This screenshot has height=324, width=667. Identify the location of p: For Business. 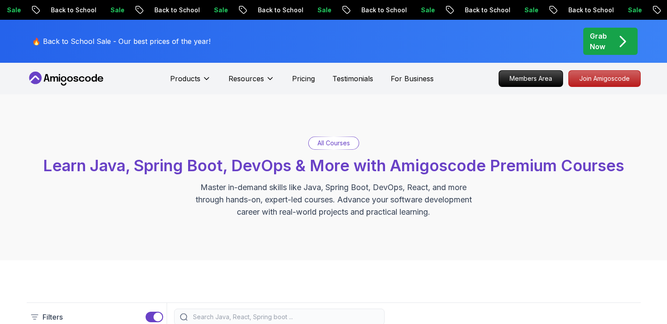
(412, 79).